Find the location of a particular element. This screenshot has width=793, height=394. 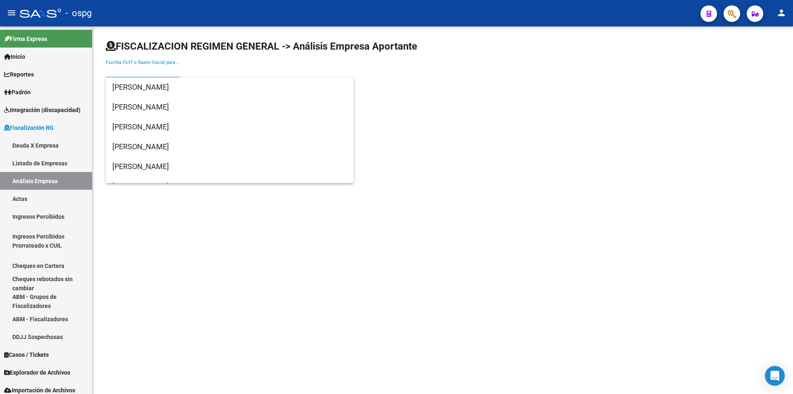

span: Explorador de Archivos is located at coordinates (37, 372).